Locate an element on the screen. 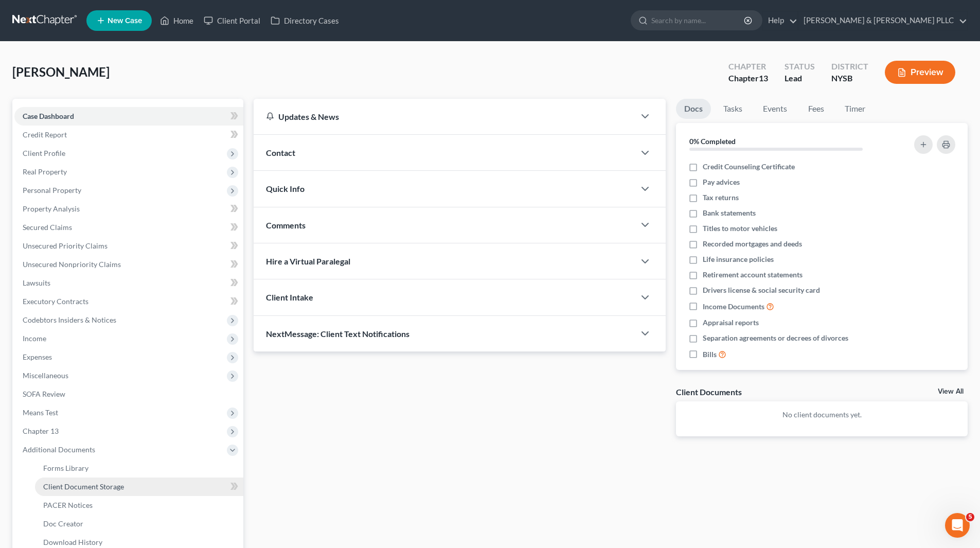 The image size is (980, 548). span: Doc Creator is located at coordinates (63, 523).